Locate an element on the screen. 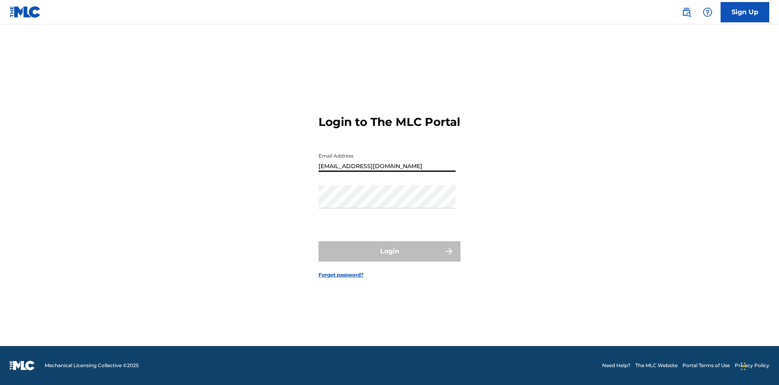 The height and width of the screenshot is (385, 779). a: Public Search is located at coordinates (687, 12).